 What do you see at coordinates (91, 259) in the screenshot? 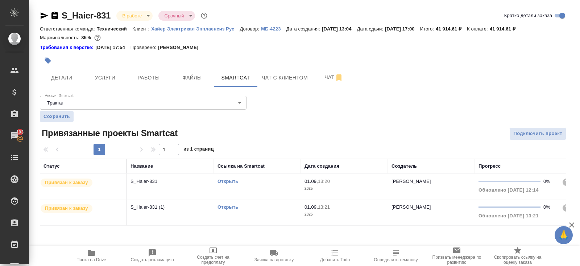
I see `span: Папка на Drive` at bounding box center [91, 259].